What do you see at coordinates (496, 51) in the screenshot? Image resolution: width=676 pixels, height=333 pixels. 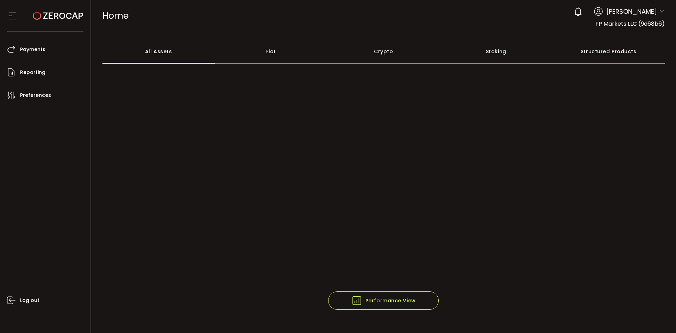 I see `div: Staking` at bounding box center [496, 51].